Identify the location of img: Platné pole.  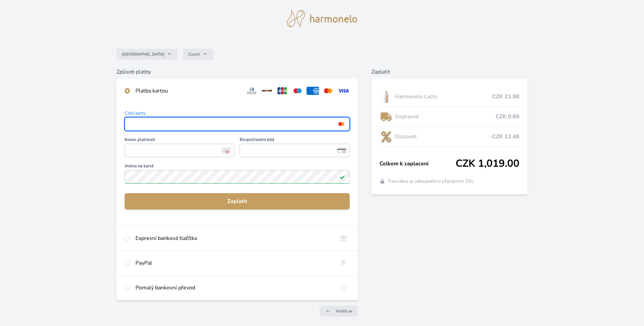
(342, 177).